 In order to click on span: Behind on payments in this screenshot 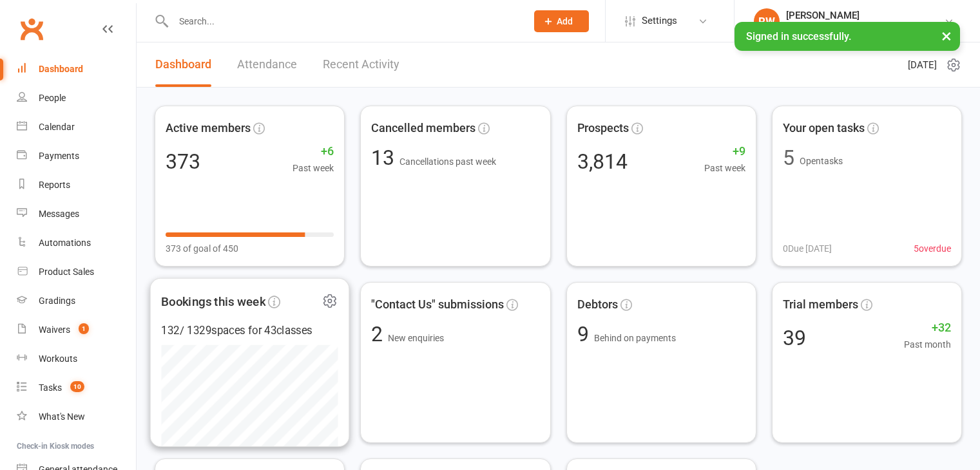, I will do `click(635, 338)`.